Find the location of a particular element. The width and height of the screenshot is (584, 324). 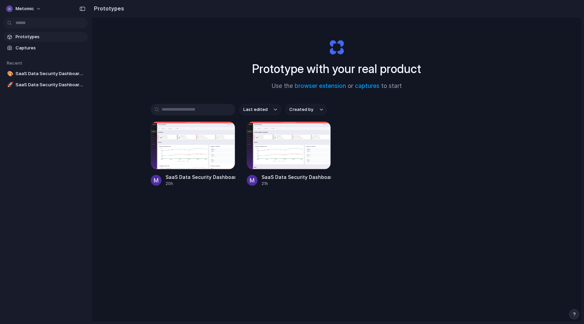

span: Prototypes is located at coordinates (50, 37).